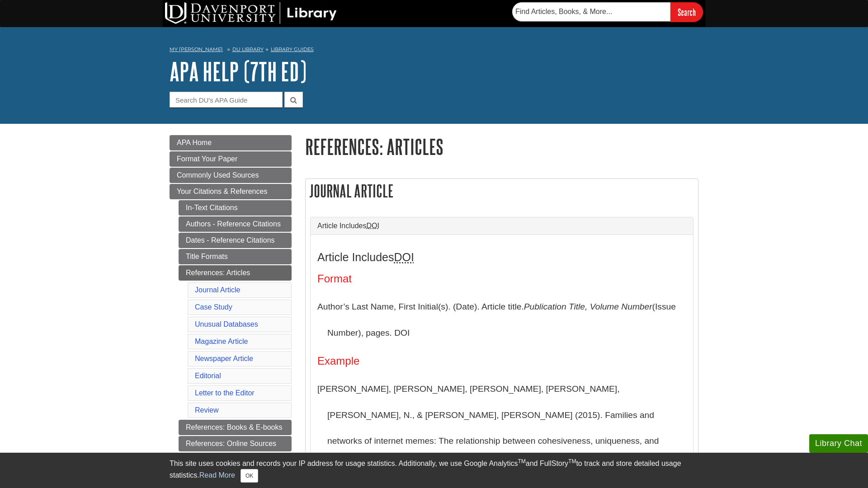 This screenshot has width=868, height=488. Describe the element at coordinates (235, 208) in the screenshot. I see `a: In-Text Citations` at that location.